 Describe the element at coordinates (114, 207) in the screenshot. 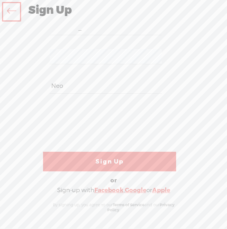

I see `div: By signing up, you agree to our and our .` at that location.